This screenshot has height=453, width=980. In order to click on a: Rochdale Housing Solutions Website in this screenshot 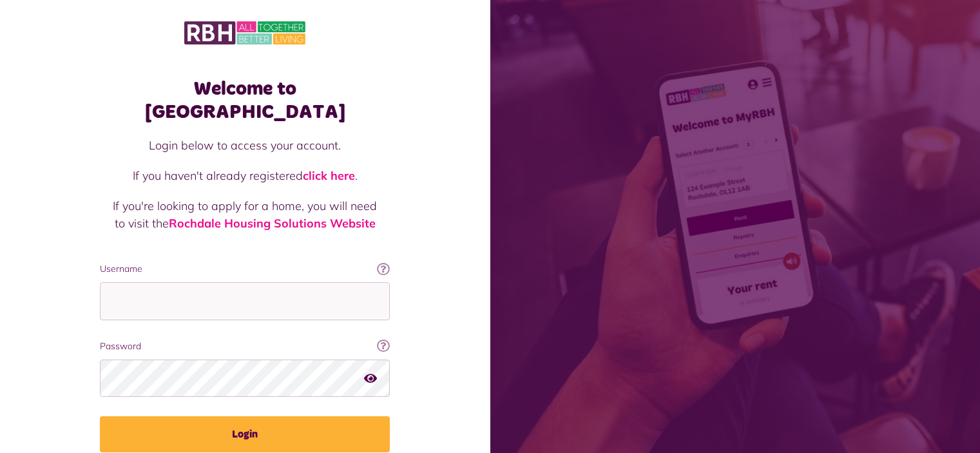, I will do `click(272, 223)`.